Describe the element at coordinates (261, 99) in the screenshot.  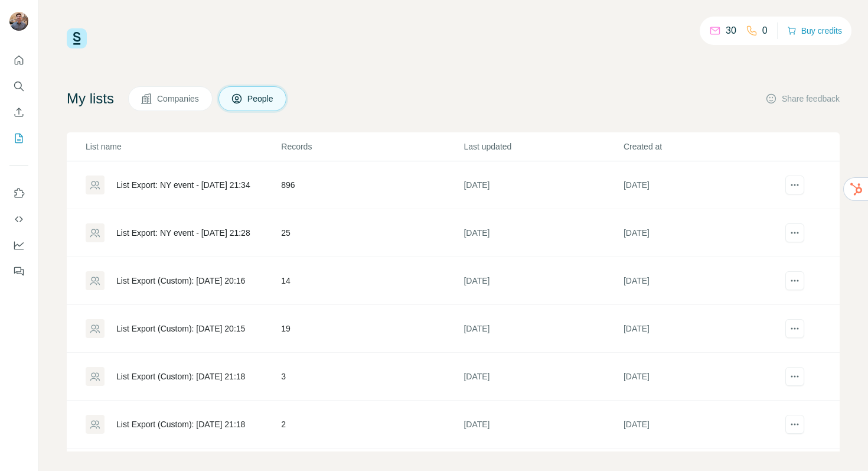
I see `span: People` at that location.